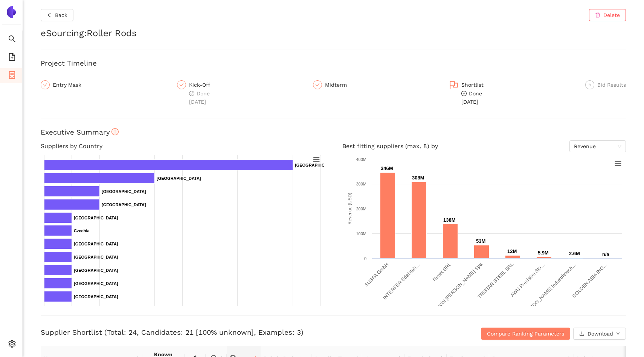 This screenshot has width=644, height=357. I want to click on h2: eSourcing : Roller Rods, so click(333, 33).